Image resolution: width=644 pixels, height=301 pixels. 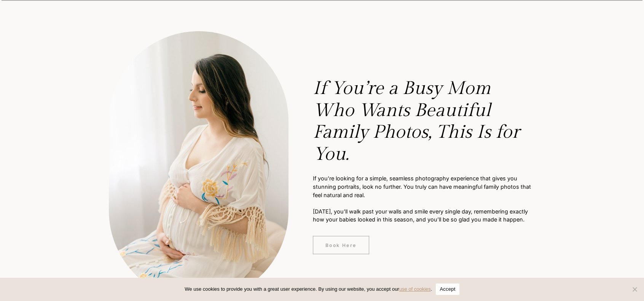 What do you see at coordinates (199, 166) in the screenshot?
I see `img: Pregnant woman holding belly in embroidered dress.` at bounding box center [199, 166].